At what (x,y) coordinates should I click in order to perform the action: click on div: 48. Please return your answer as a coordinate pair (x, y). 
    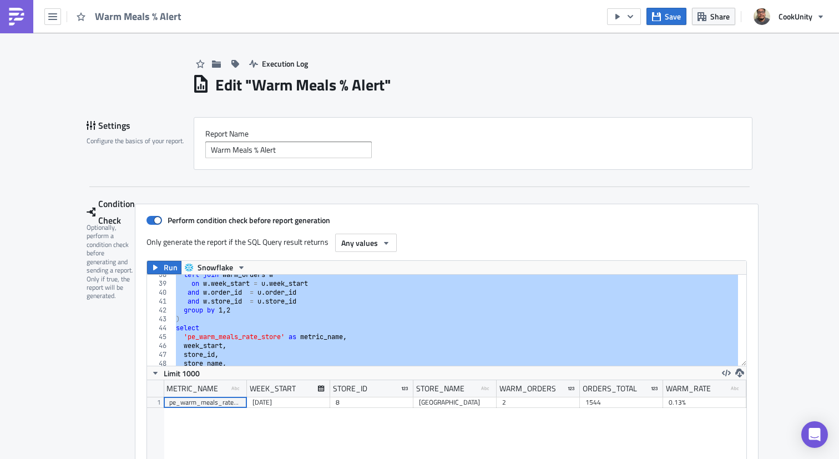
    Looking at the image, I should click on (160, 363).